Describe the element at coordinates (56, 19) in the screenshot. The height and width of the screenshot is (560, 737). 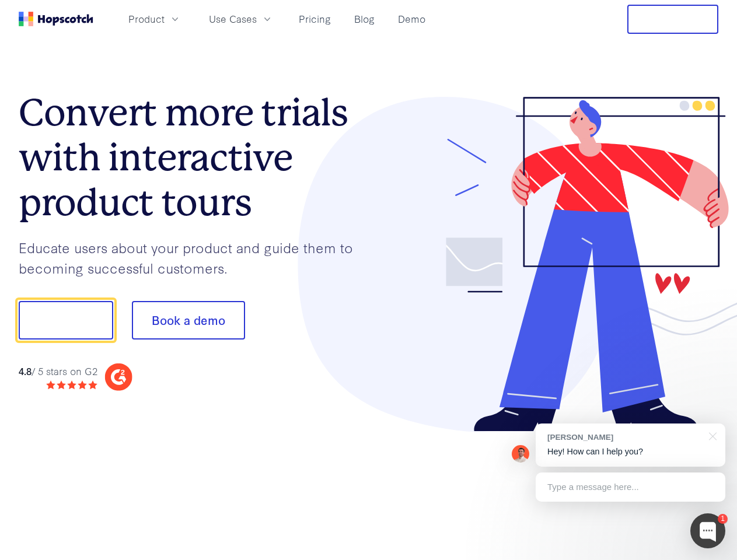
I see `a: Home` at that location.